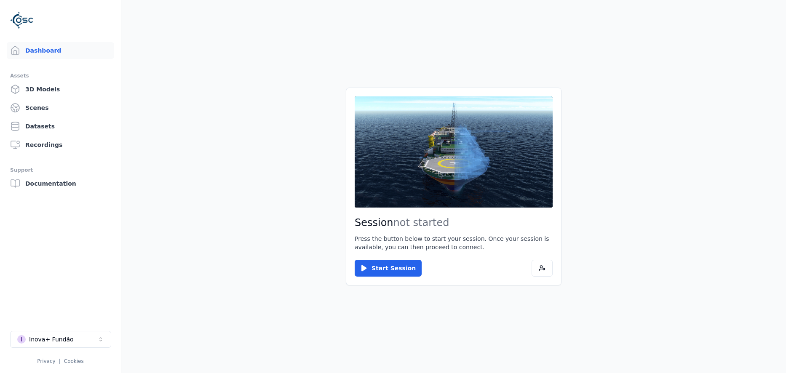 The width and height of the screenshot is (786, 373). Describe the element at coordinates (60, 108) in the screenshot. I see `a: Scenes` at that location.